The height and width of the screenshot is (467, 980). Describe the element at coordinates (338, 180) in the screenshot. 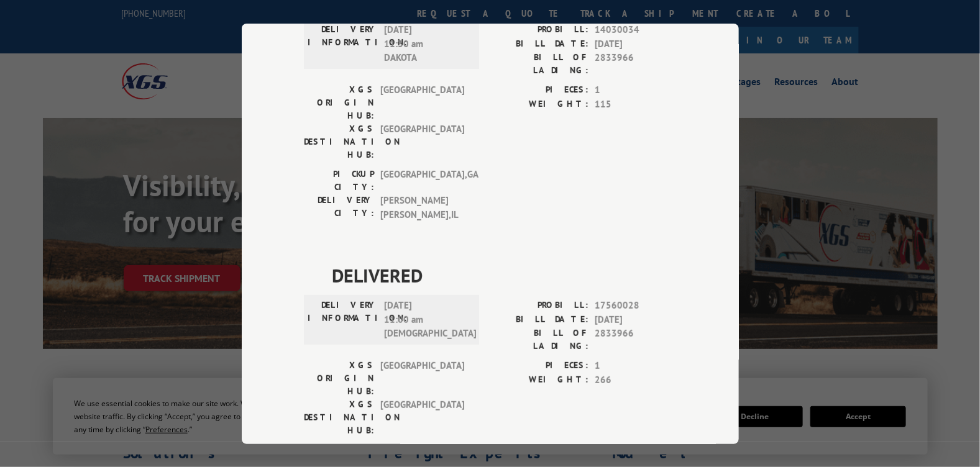

I see `label: PICKUP CITY:` at that location.